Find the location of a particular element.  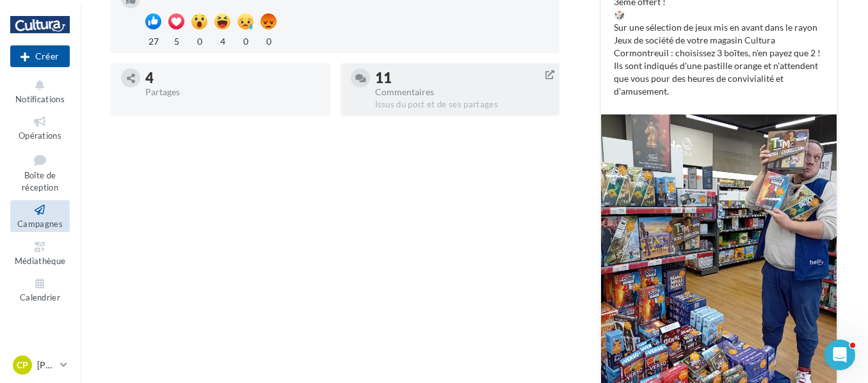

a: Opérations is located at coordinates (40, 127).